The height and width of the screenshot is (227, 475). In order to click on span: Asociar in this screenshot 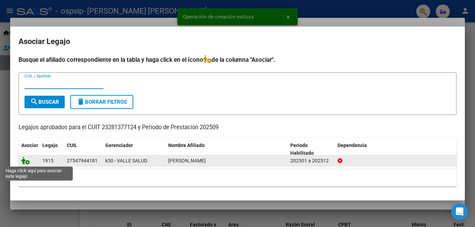, I will do `click(30, 146)`.